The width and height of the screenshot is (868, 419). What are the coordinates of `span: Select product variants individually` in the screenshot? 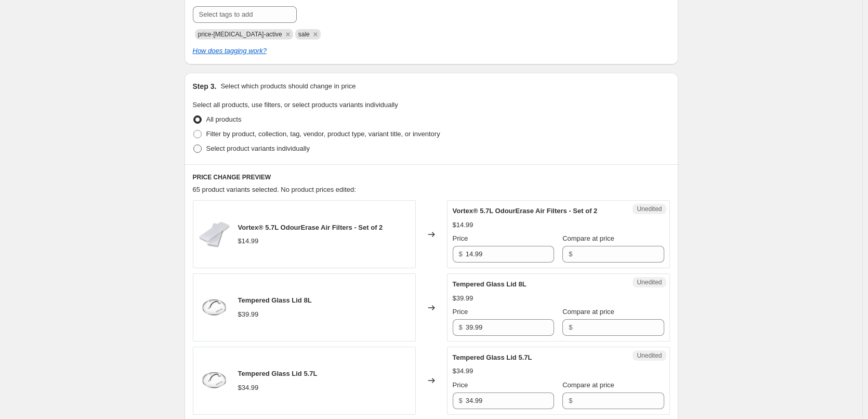 It's located at (258, 148).